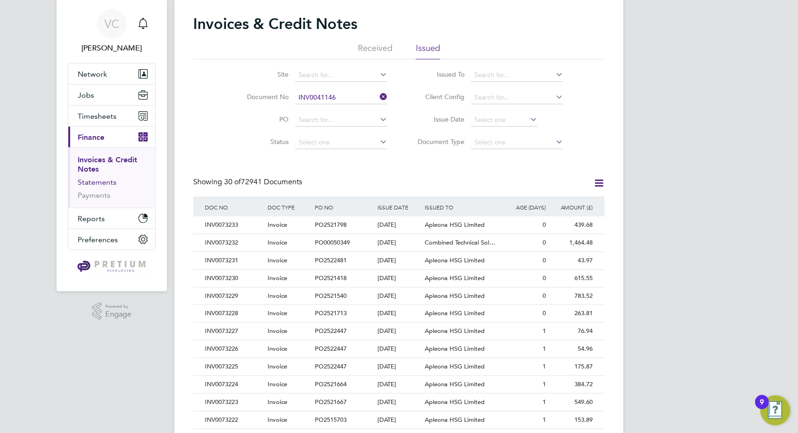 The image size is (798, 433). Describe the element at coordinates (571, 243) in the screenshot. I see `div: 1,464.48` at that location.